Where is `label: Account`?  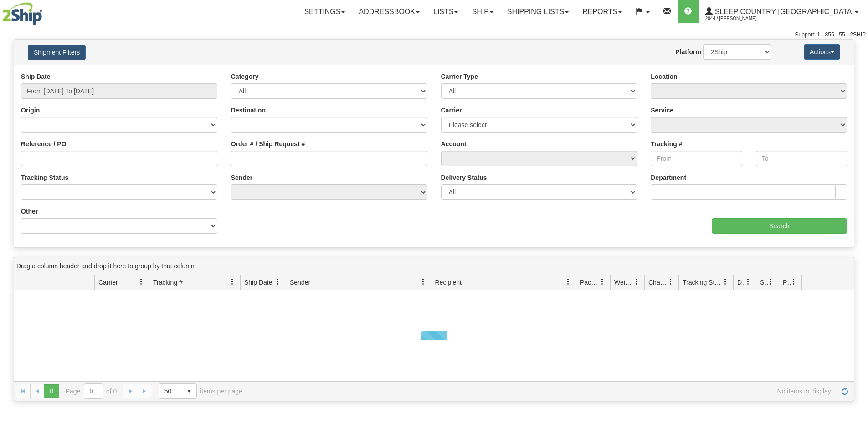
label: Account is located at coordinates (454, 144).